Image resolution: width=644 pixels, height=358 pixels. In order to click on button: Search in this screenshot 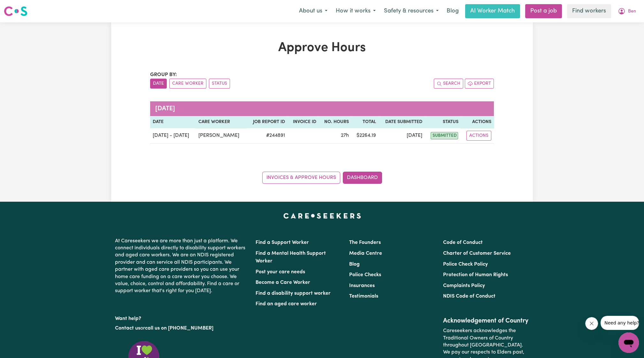, I will do `click(449, 84)`.